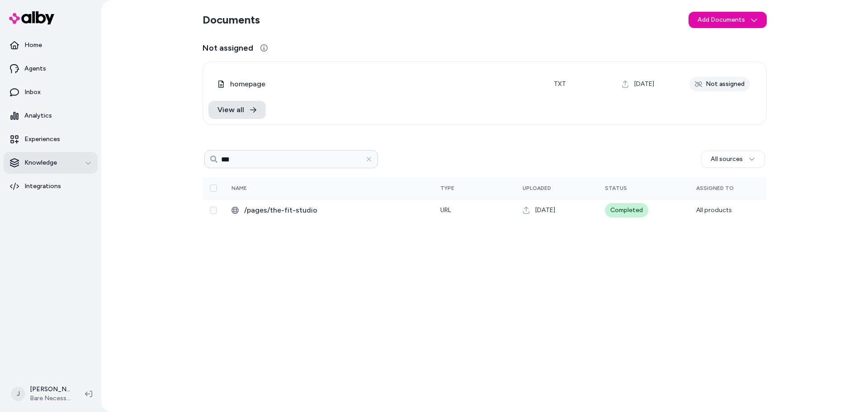 The height and width of the screenshot is (412, 868). Describe the element at coordinates (51, 69) in the screenshot. I see `a: Agents` at that location.